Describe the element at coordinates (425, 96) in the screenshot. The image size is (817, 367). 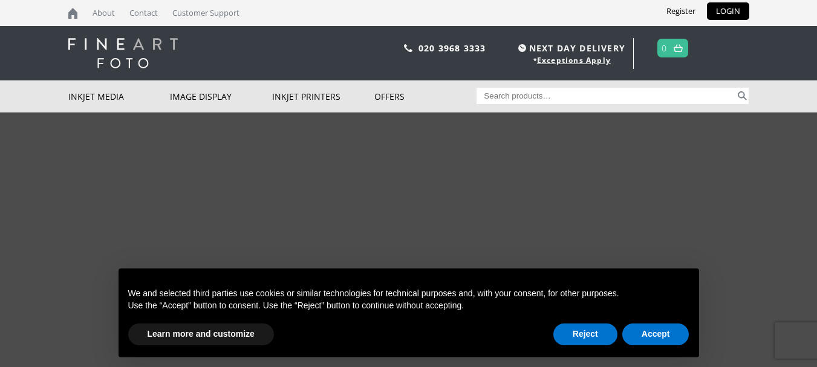
I see `a: Offers` at that location.